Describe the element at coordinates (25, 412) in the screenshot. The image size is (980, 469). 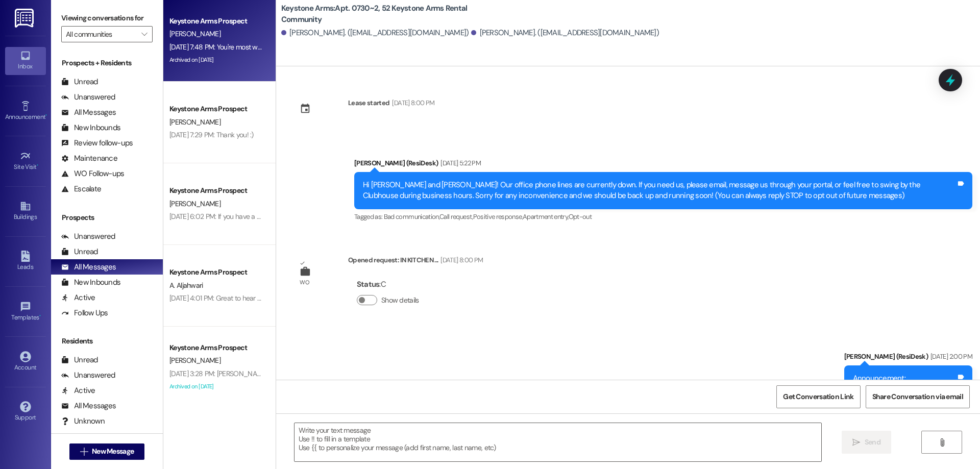
I see `a: Support` at that location.